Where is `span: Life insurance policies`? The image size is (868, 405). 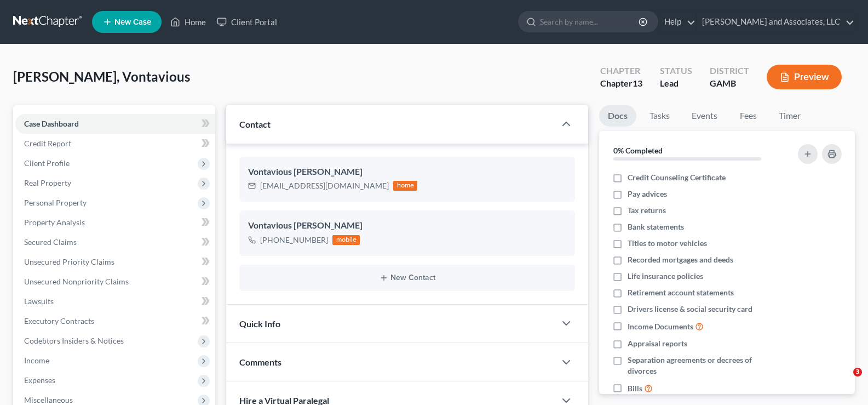
span: Life insurance policies is located at coordinates (666, 276).